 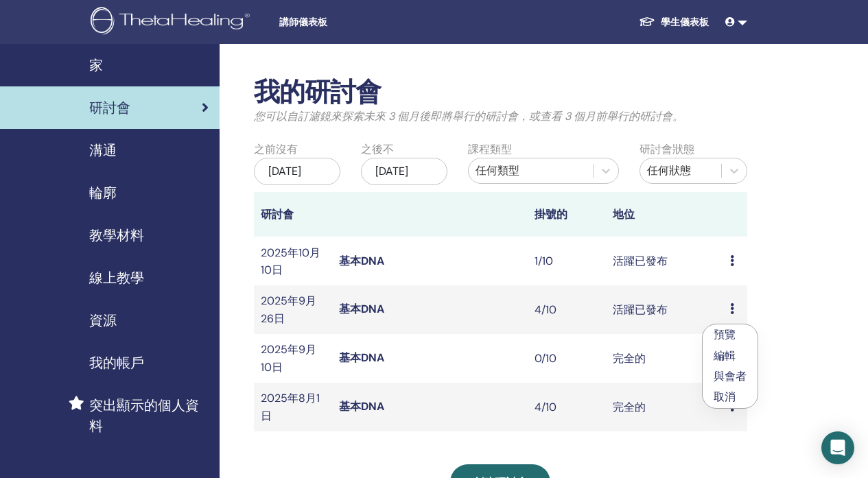 I want to click on font: 編輯, so click(x=725, y=355).